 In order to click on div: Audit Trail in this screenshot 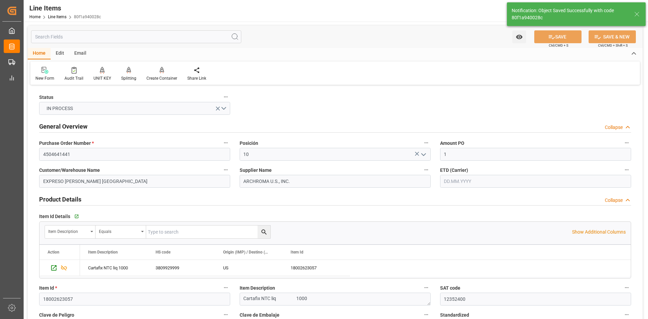, I will do `click(74, 78)`.